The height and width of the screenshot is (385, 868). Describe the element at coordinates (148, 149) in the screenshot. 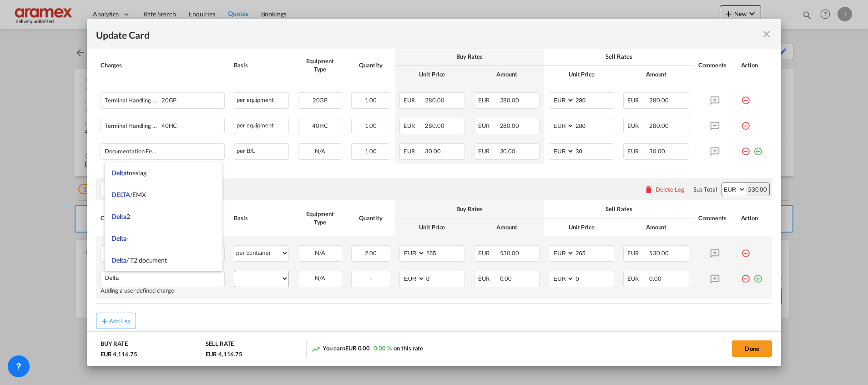

I see `div: Documentation Fee Origin` at that location.